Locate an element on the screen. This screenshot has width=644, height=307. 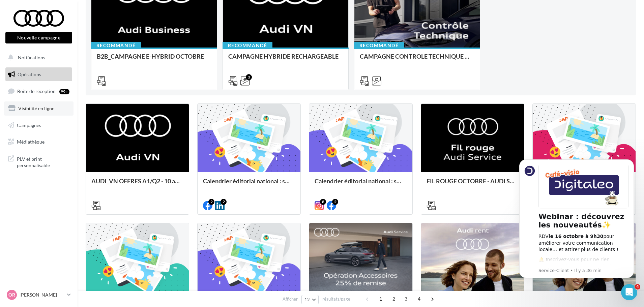
span: PLV et print personnalisable is located at coordinates (43, 161).